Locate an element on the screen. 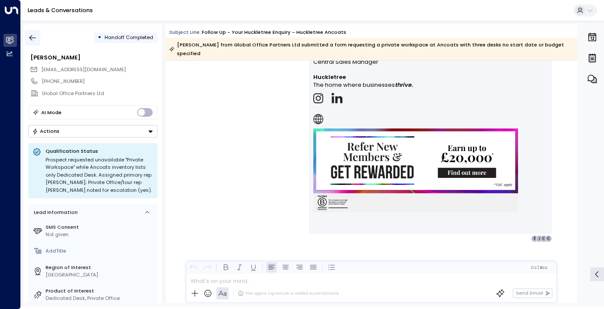  label: Product of Interest is located at coordinates (100, 291).